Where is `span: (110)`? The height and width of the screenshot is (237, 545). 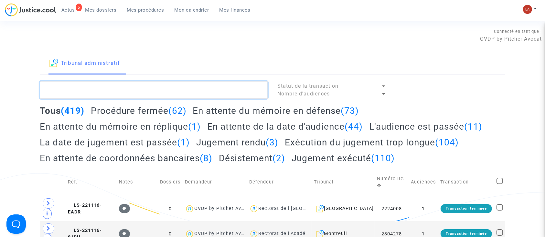
span: (110) is located at coordinates (382, 158).